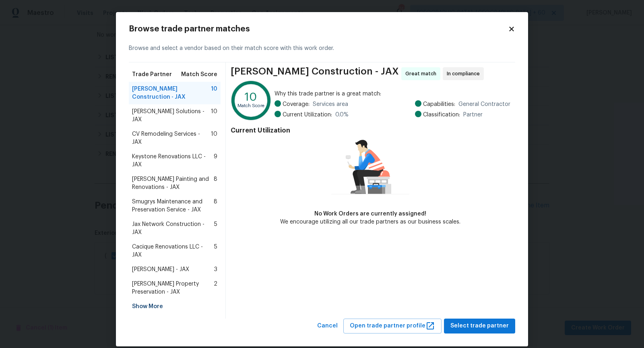 This screenshot has height=348, width=644. What do you see at coordinates (152, 74) in the screenshot?
I see `span: Trade Partner` at bounding box center [152, 74].